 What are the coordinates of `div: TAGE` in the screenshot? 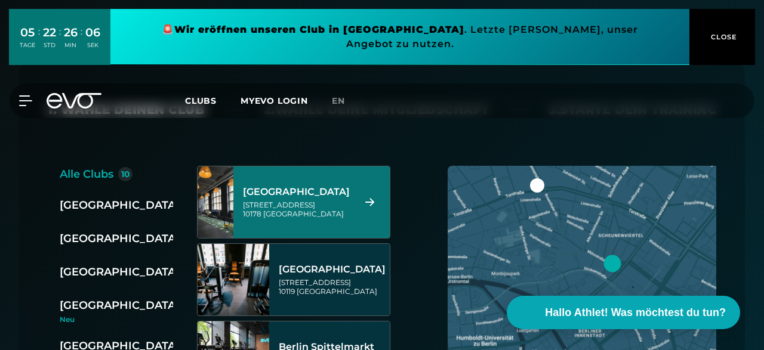 It's located at (27, 45).